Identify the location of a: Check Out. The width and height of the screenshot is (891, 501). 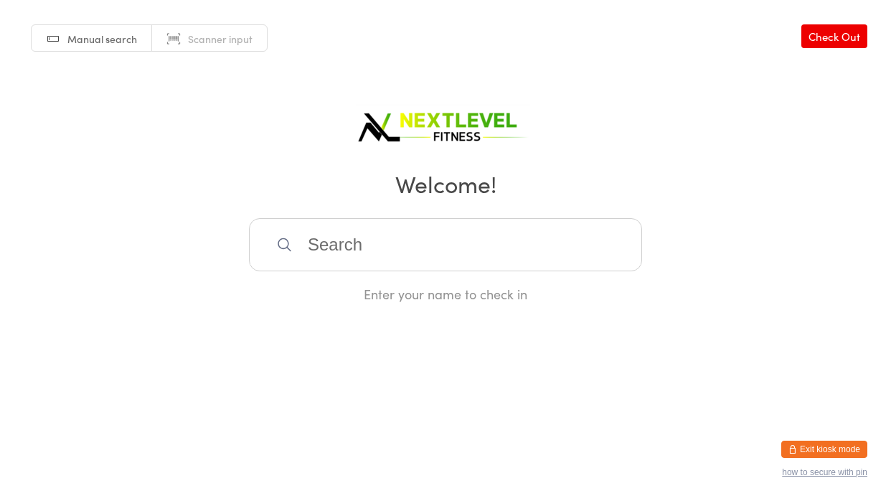
(835, 36).